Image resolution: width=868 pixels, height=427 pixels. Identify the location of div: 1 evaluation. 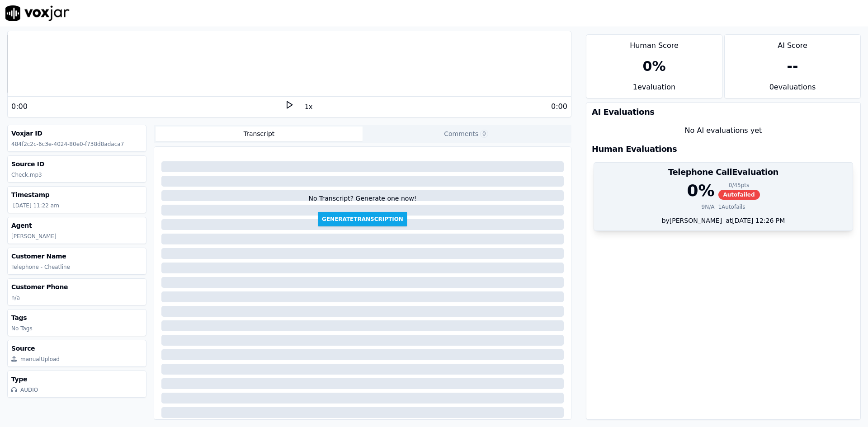
(654, 90).